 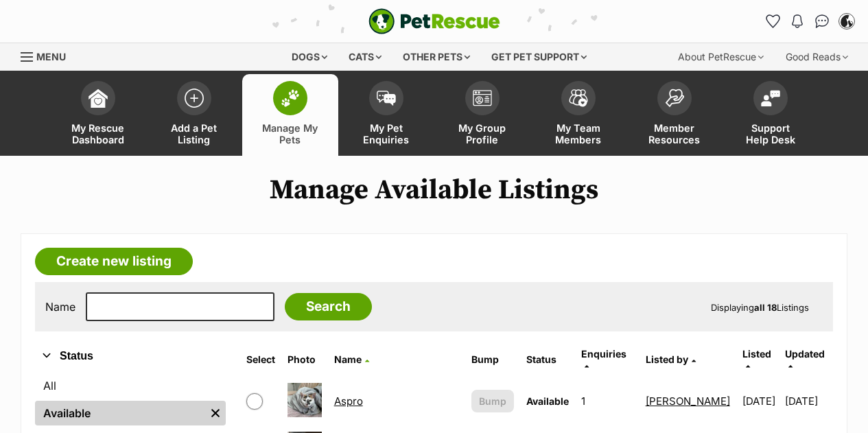 What do you see at coordinates (539, 57) in the screenshot?
I see `div: Get pet support` at bounding box center [539, 57].